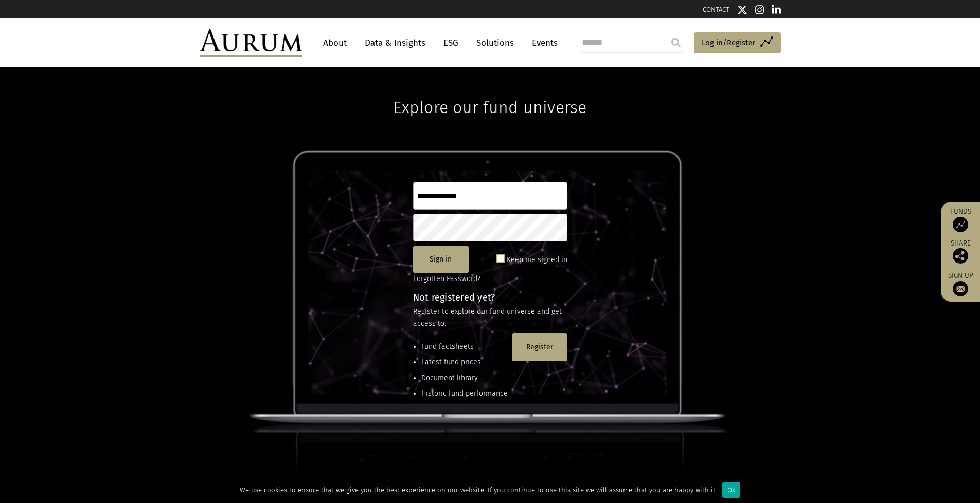 The width and height of the screenshot is (980, 503). I want to click on a: CONTACT, so click(716, 9).